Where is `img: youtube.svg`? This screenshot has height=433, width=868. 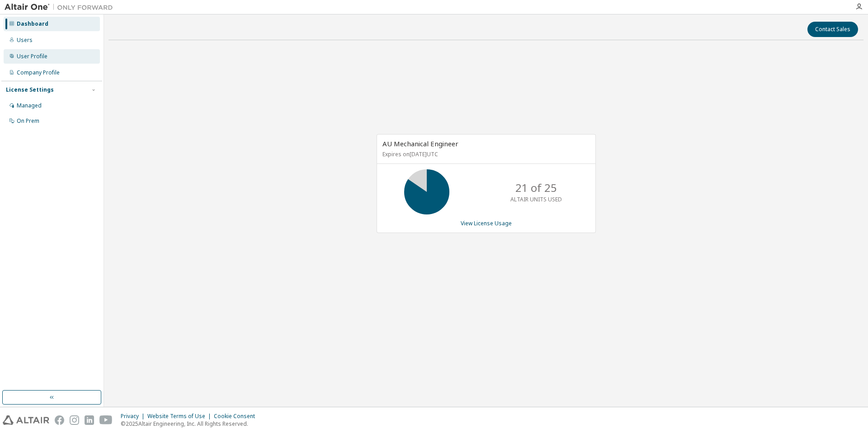 img: youtube.svg is located at coordinates (106, 420).